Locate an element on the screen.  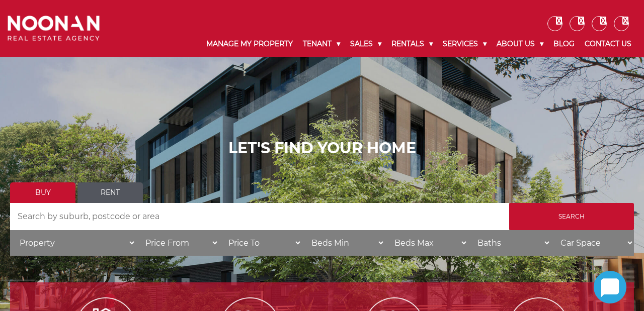
h1: LET'S FIND YOUR HOME is located at coordinates (322, 148).